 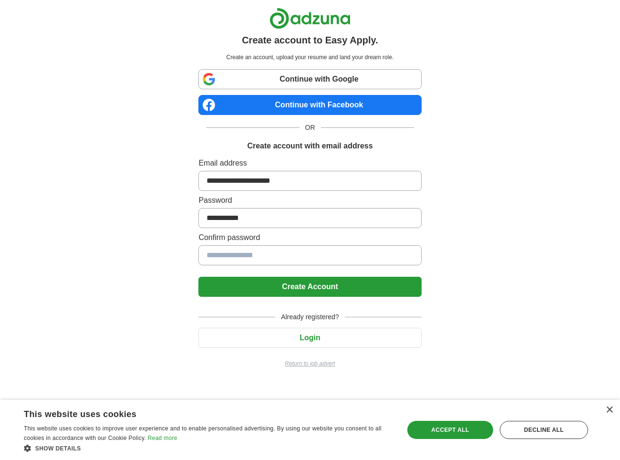 I want to click on div: Close, so click(x=609, y=409).